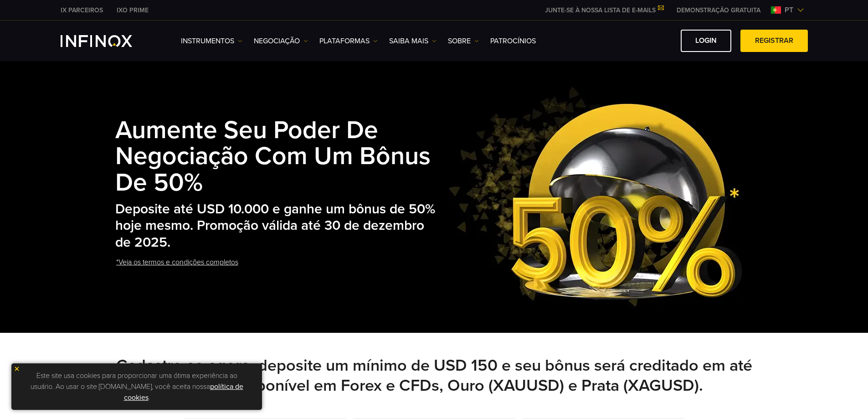  What do you see at coordinates (513, 41) in the screenshot?
I see `a: Patrocínios` at bounding box center [513, 41].